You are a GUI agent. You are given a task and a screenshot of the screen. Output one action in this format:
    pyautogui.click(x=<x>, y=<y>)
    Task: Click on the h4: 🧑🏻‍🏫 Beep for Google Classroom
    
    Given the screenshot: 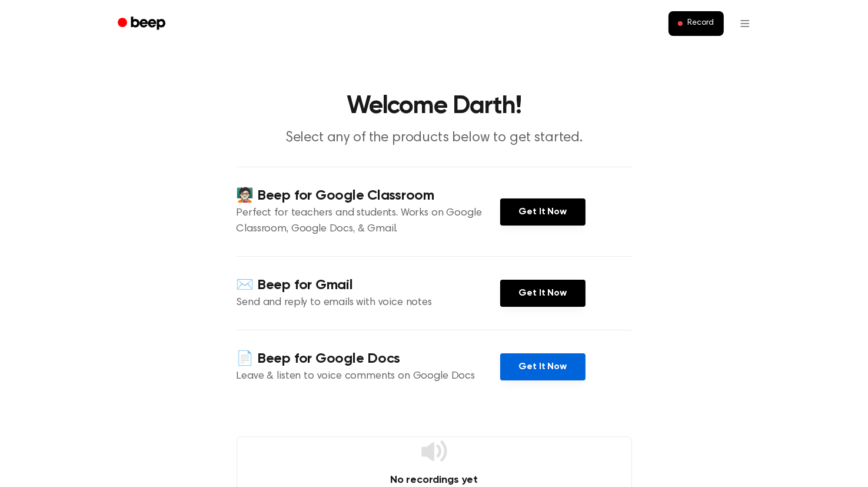 What is the action you would take?
    pyautogui.click(x=368, y=196)
    